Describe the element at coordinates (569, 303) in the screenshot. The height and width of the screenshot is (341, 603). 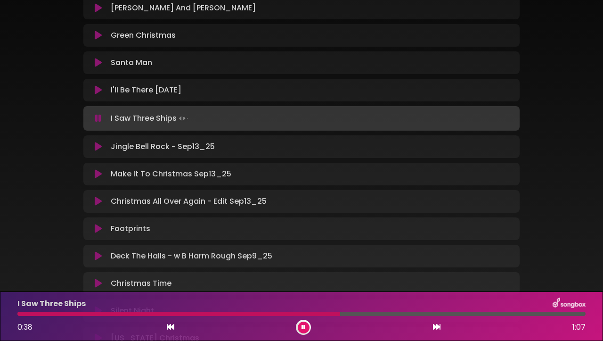
I see `img: songbox-logo-white.png` at that location.